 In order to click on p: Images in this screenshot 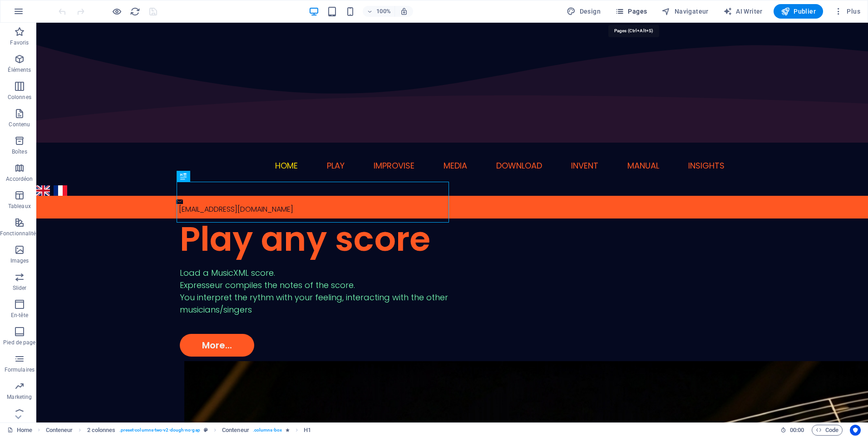, I will do `click(19, 261)`.